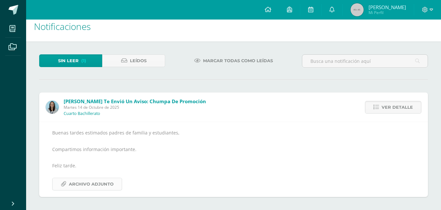 This screenshot has height=210, width=441. I want to click on a: Archivo Adjunto, so click(87, 184).